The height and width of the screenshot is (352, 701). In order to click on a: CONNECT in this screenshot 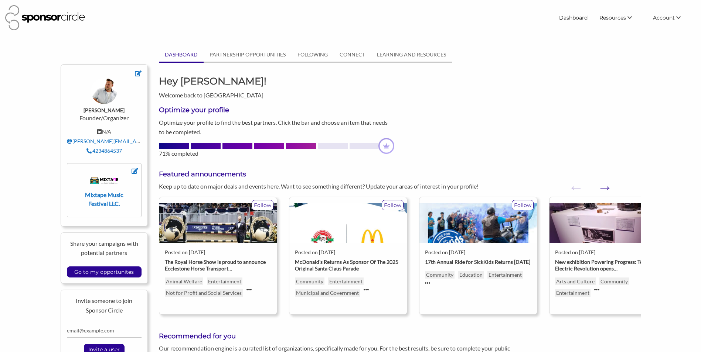, I will do `click(352, 55)`.